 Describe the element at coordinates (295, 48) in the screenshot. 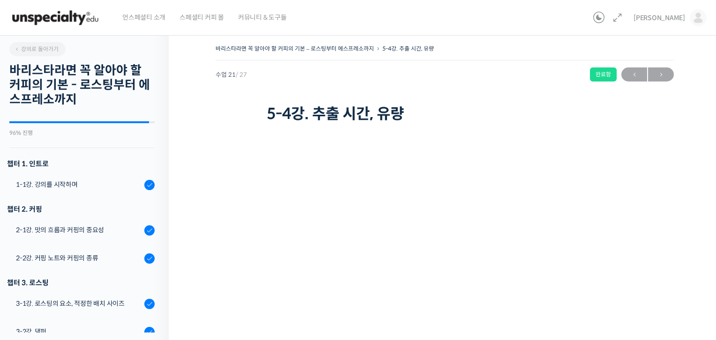

I see `a: 바리스타라면 꼭 알아야 할 커피의 기본 – 로스팅부터 에스프레소까지` at that location.